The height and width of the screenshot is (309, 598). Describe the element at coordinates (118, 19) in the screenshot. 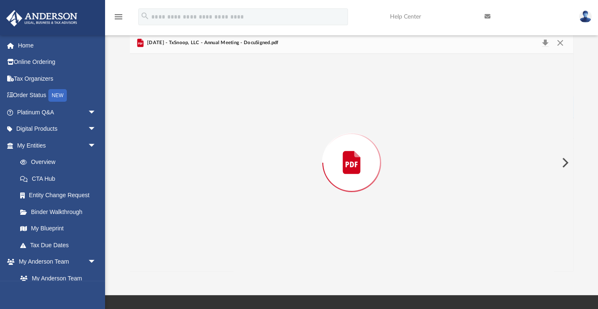

I see `a: menu` at that location.